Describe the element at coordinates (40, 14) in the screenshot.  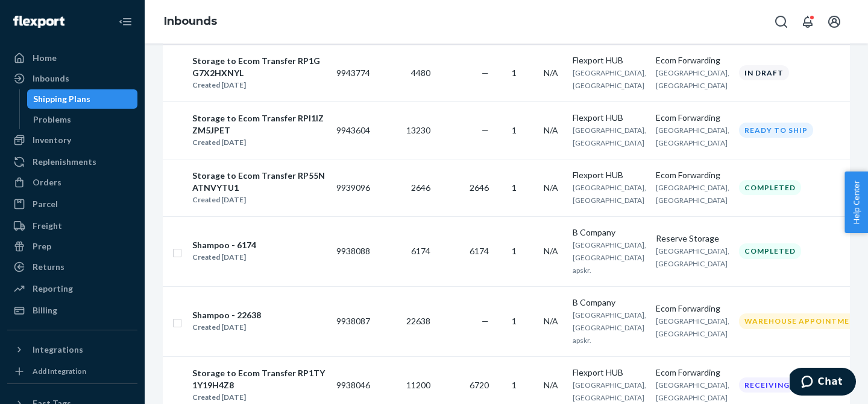
I see `span: Chat` at that location.